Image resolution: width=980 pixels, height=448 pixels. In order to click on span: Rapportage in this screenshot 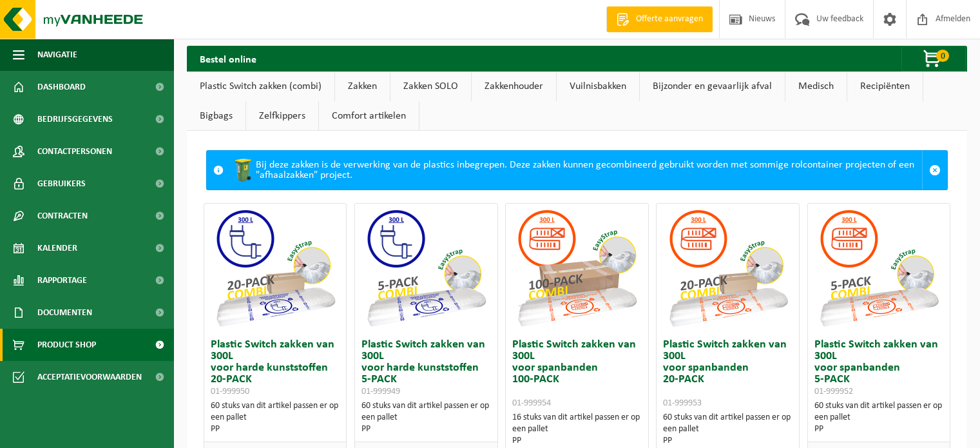, I will do `click(62, 280)`.